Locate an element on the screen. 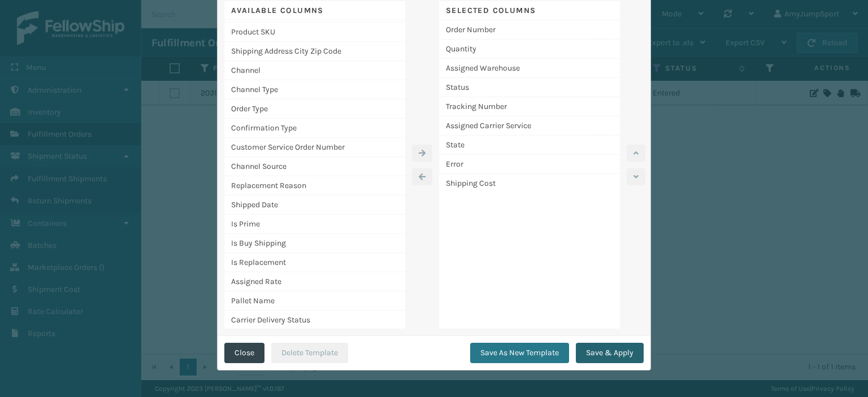 The image size is (868, 397). div: Assigned Carrier Service is located at coordinates (529, 126).